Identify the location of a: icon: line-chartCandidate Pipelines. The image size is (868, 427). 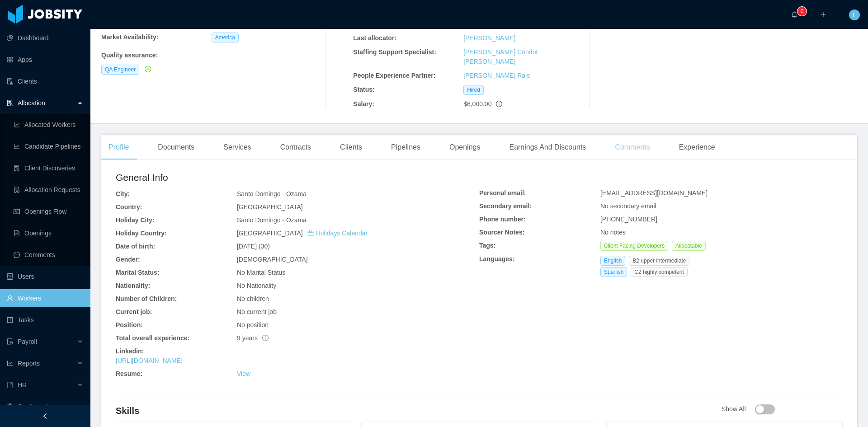
(48, 146).